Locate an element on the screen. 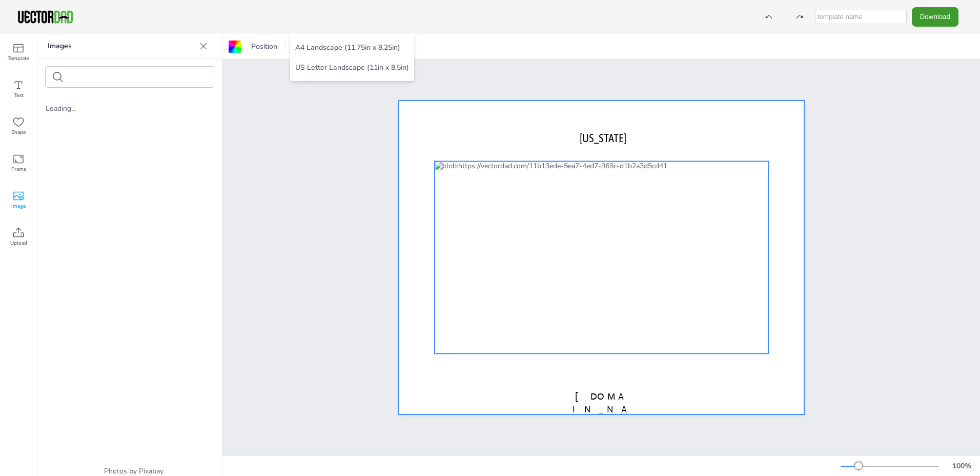 This screenshot has height=476, width=980. span: Shape is located at coordinates (19, 132).